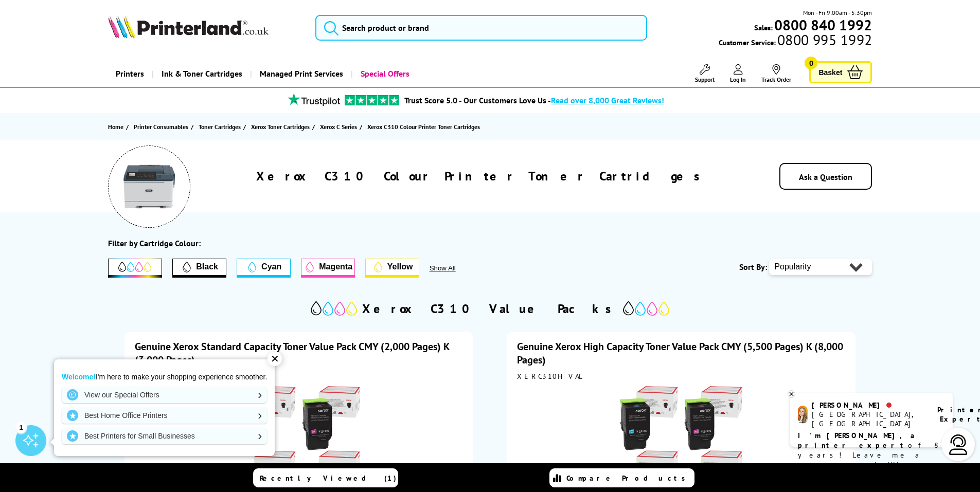  What do you see at coordinates (481, 176) in the screenshot?
I see `h1: Xerox C310 Colour Printer Toner Cartridges` at bounding box center [481, 176].